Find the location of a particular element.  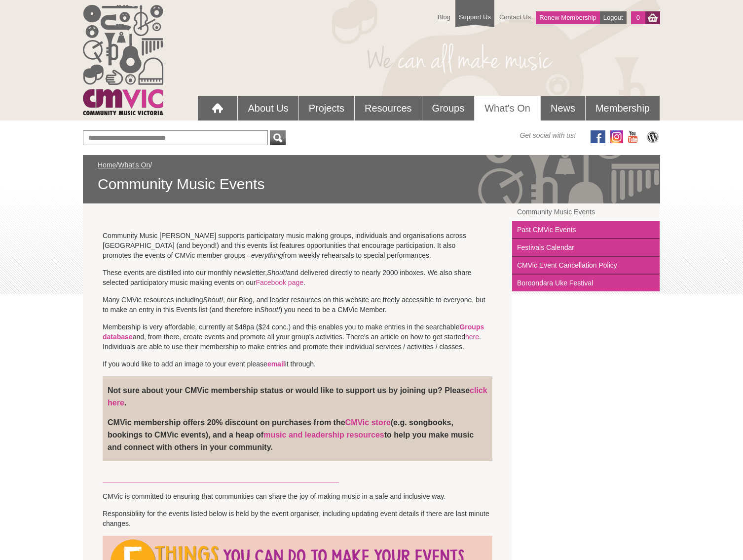

img: CMVic Blog is located at coordinates (653, 136).